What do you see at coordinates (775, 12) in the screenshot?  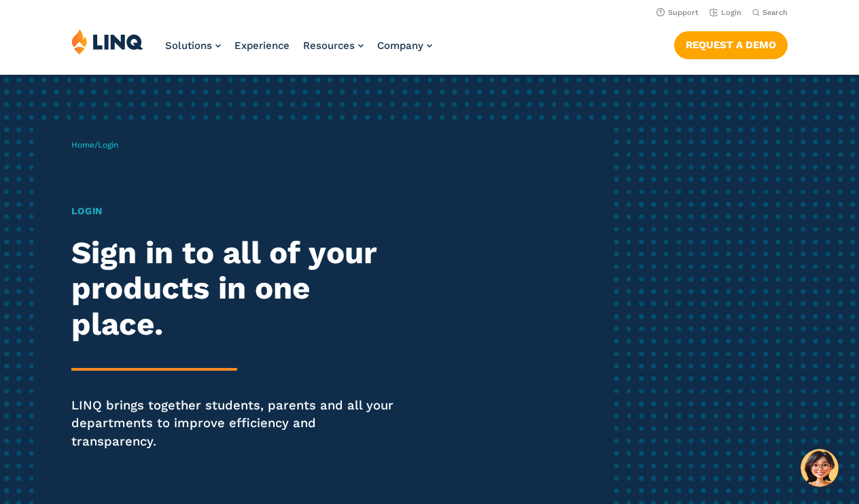 I see `span: Search` at bounding box center [775, 12].